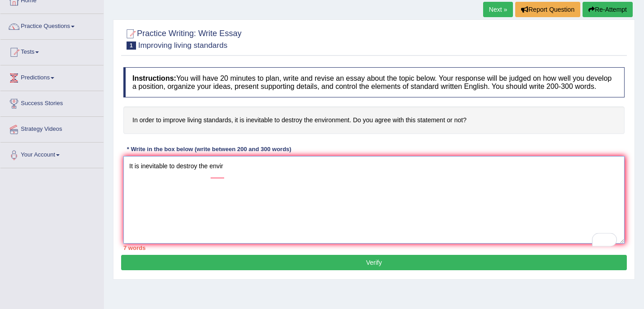 This screenshot has height=309, width=644. What do you see at coordinates (131, 46) in the screenshot?
I see `span: 1` at bounding box center [131, 46].